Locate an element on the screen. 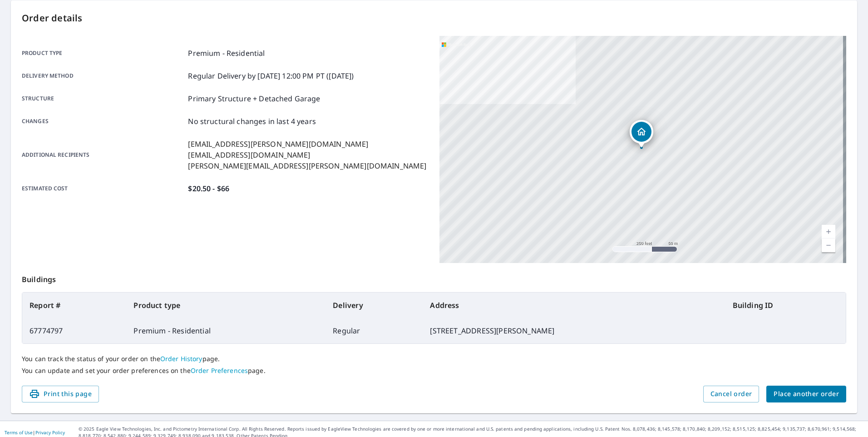 The image size is (868, 437). th: Address is located at coordinates (574, 305).